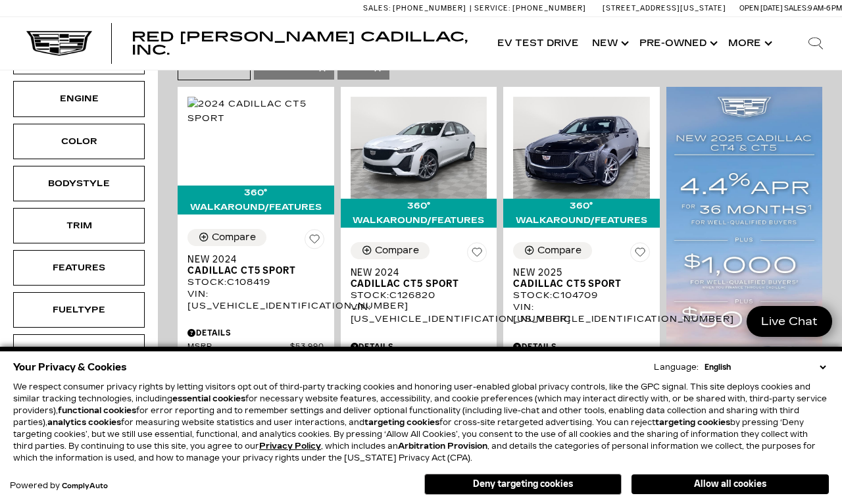  What do you see at coordinates (256, 347) in the screenshot?
I see `a: MSRP $53,990` at bounding box center [256, 347].